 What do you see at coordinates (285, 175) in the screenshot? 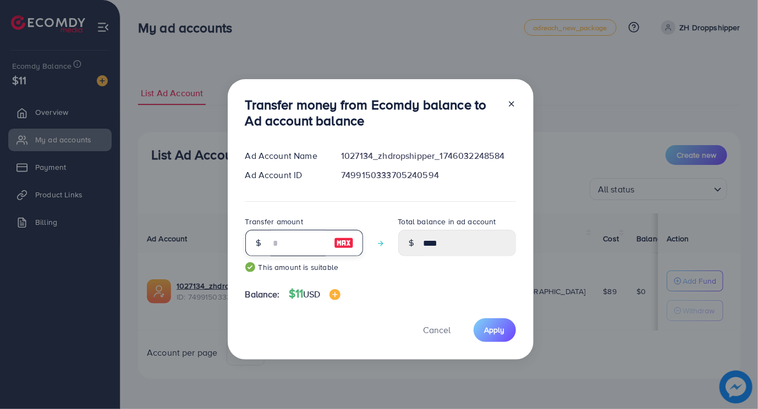
I see `div: Ad Account ID` at bounding box center [285, 175].